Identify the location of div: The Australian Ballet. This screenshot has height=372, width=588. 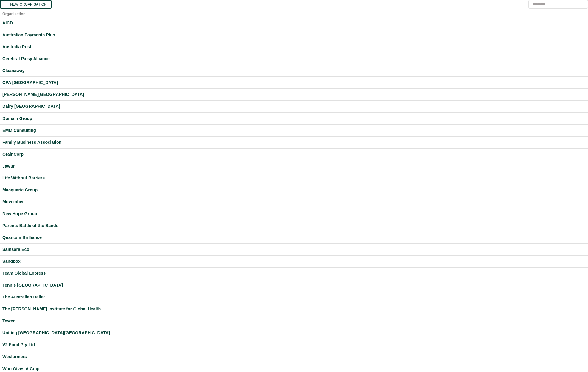
(294, 297).